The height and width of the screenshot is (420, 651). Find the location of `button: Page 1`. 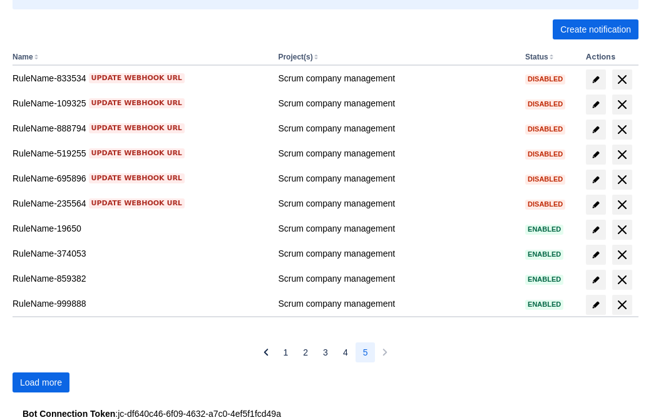

button: Page 1 is located at coordinates (286, 352).